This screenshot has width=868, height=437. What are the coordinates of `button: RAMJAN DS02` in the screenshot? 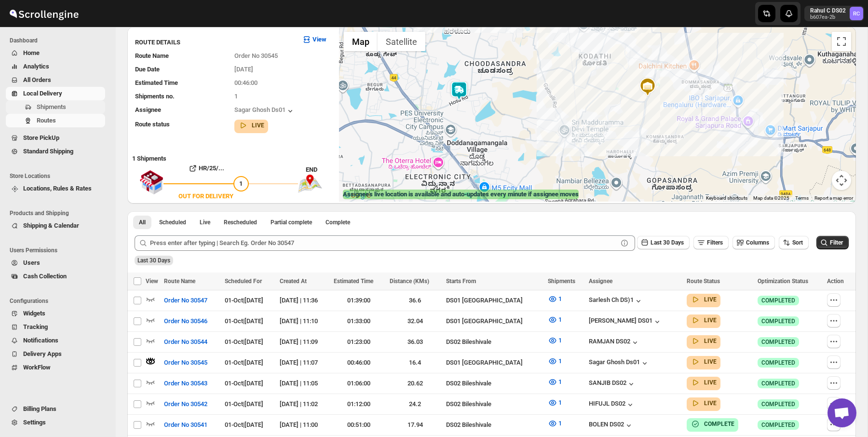 It's located at (614, 342).